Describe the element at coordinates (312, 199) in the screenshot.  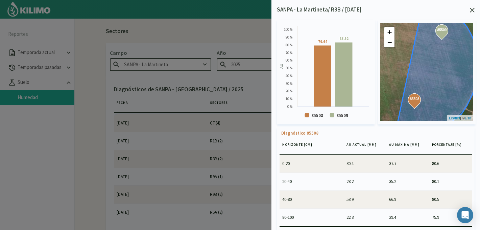
I see `td: 40-80` at that location.